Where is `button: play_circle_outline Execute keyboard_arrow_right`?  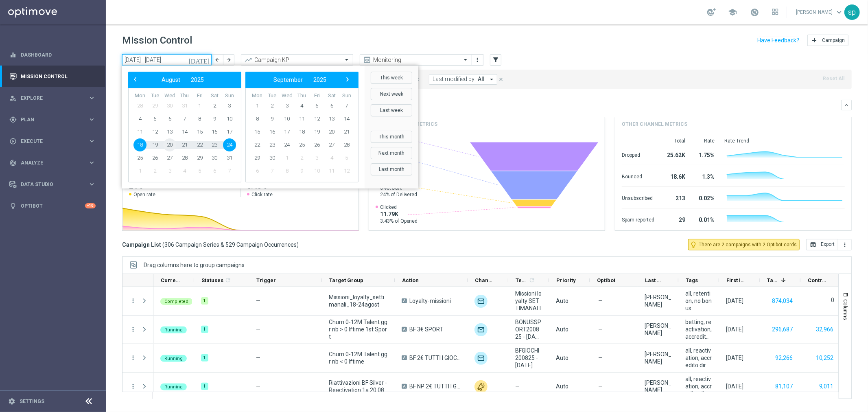 button: play_circle_outline Execute keyboard_arrow_right is located at coordinates (53, 141).